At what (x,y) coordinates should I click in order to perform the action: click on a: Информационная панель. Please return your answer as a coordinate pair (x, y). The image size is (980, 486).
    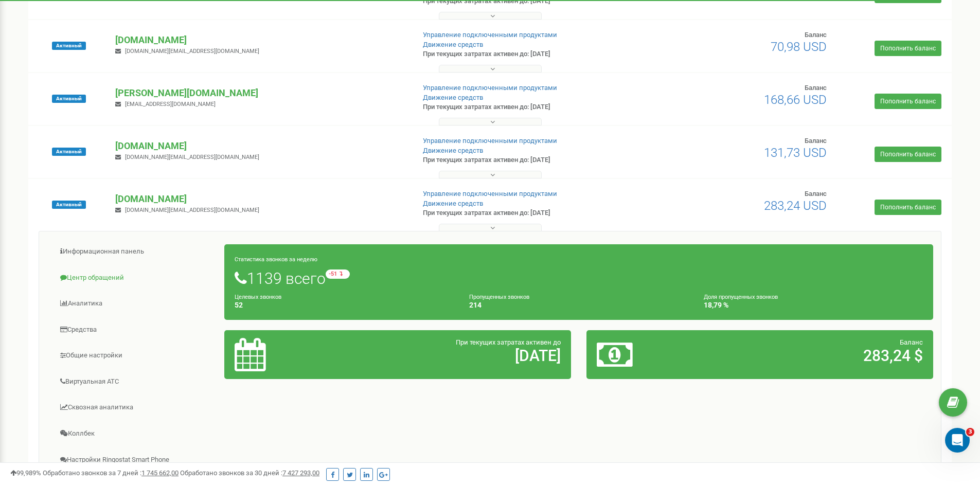
    Looking at the image, I should click on (136, 251).